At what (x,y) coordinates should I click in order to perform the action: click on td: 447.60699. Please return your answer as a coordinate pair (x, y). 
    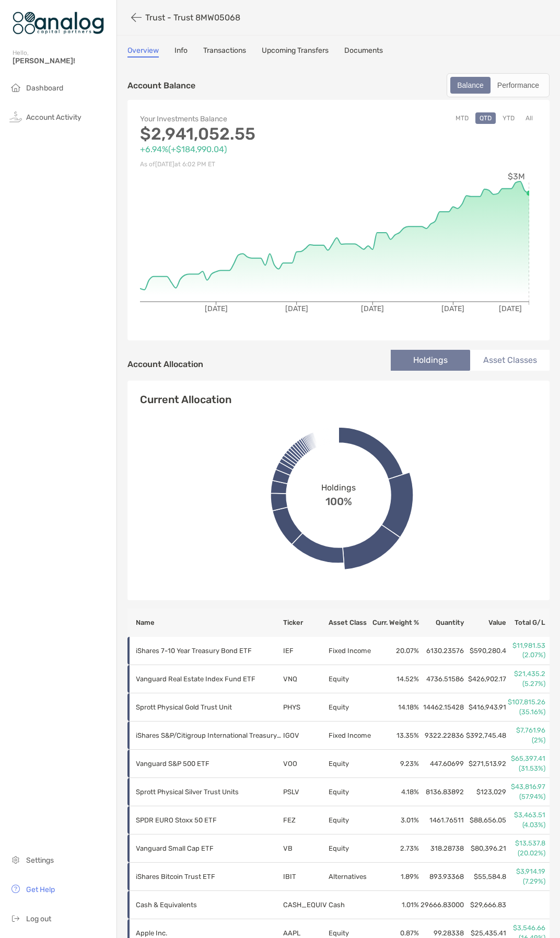
    Looking at the image, I should click on (441, 764).